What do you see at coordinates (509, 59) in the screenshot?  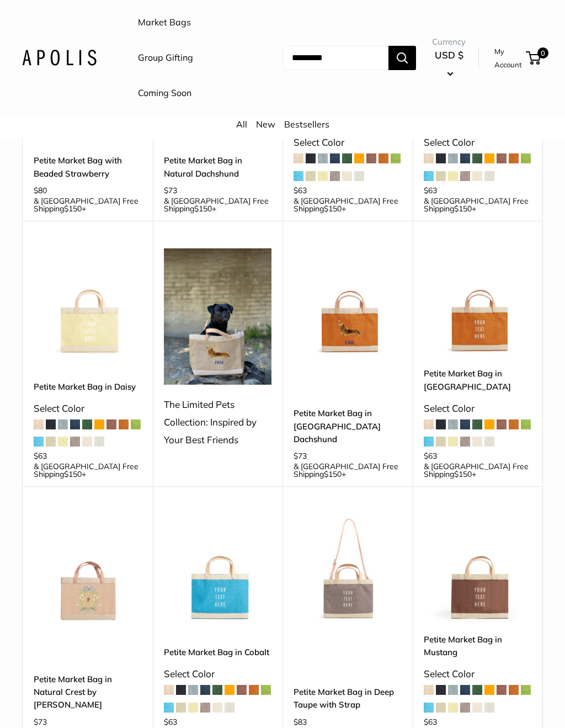 I see `a: My Account` at bounding box center [509, 59].